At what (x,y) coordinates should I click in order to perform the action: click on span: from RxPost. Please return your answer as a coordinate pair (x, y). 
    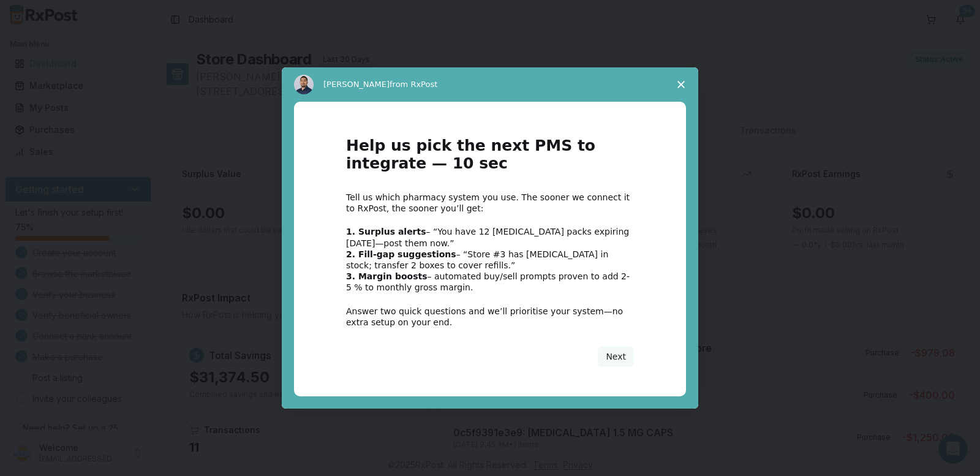
    Looking at the image, I should click on (414, 84).